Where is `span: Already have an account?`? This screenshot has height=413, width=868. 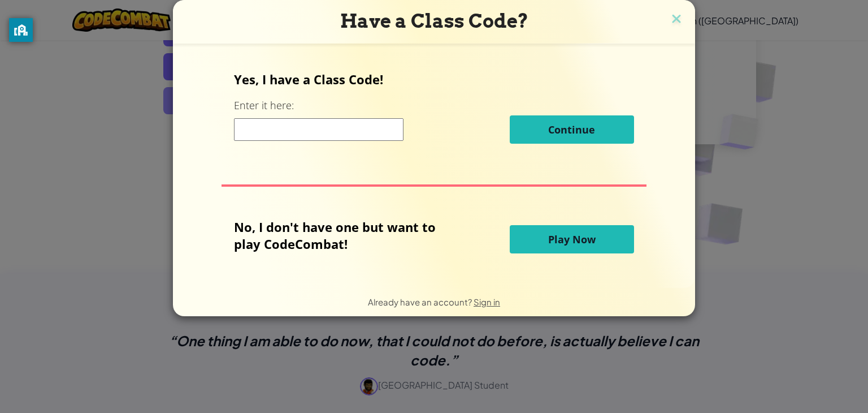 span: Already have an account? is located at coordinates (420, 301).